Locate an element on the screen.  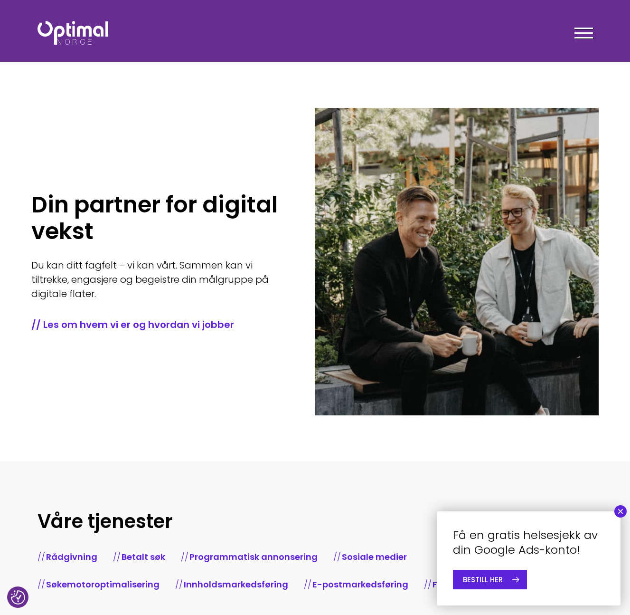
h1: Din partner for digital vekst is located at coordinates (159, 218).